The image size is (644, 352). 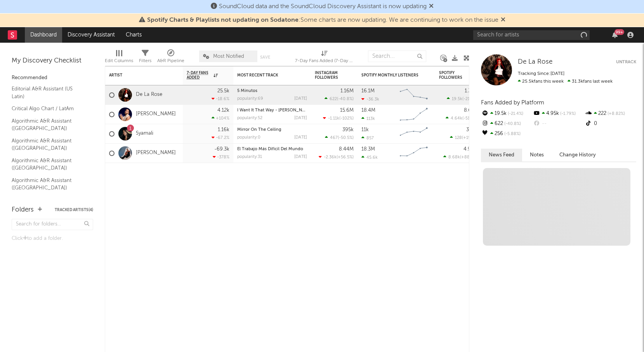 I want to click on div: +104 %, so click(x=220, y=118).